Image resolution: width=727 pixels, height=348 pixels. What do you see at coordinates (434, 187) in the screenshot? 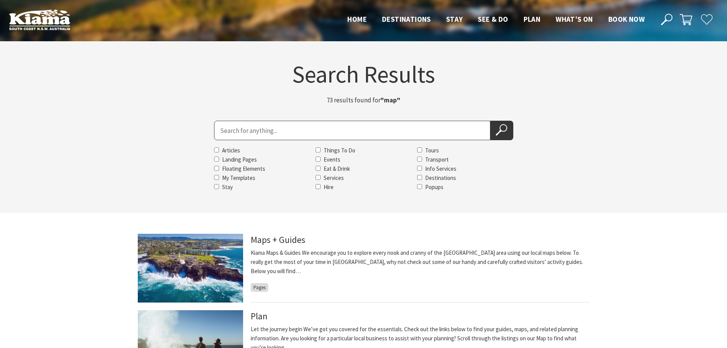
I see `label: Popups` at bounding box center [434, 187].